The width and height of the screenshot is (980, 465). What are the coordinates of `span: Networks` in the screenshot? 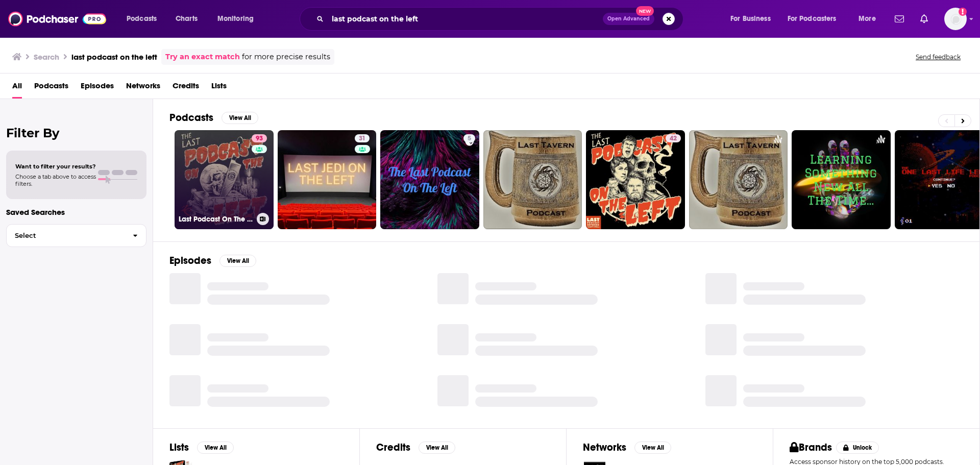 It's located at (143, 87).